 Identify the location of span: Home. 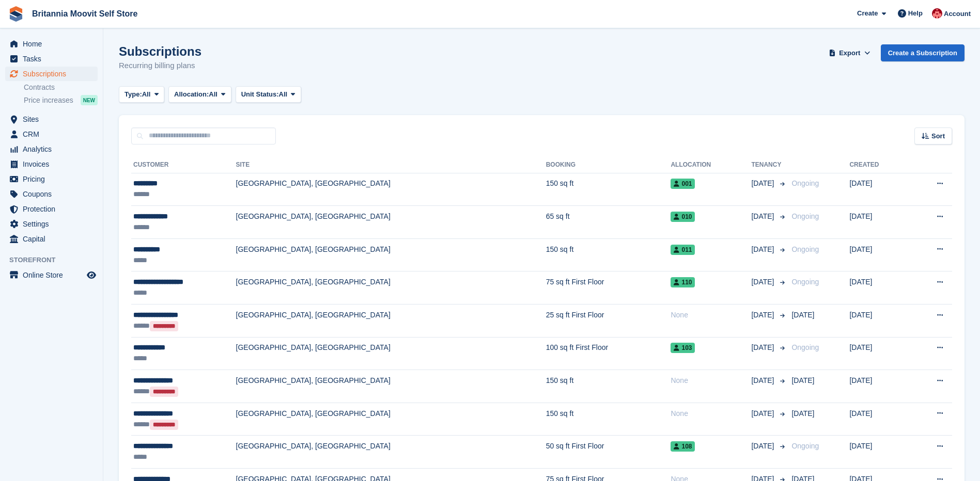
(53, 44).